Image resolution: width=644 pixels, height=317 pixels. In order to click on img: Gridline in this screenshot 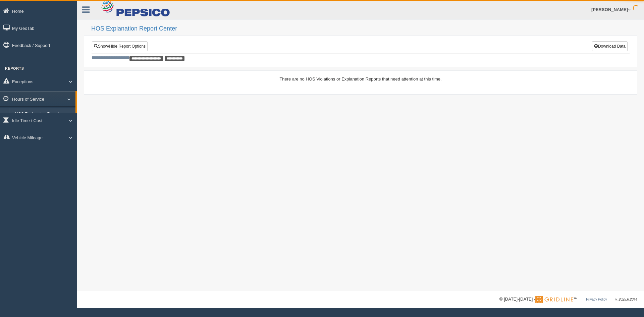, I will do `click(554, 300)`.